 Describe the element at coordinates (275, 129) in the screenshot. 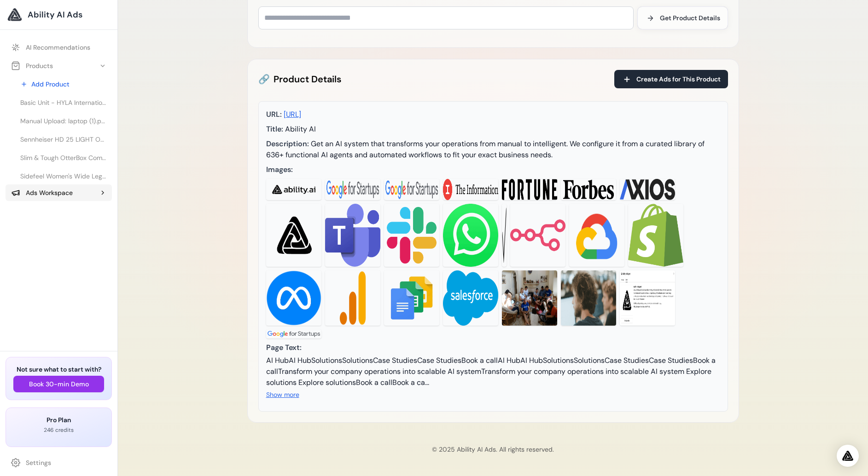

I see `span: Title:` at that location.